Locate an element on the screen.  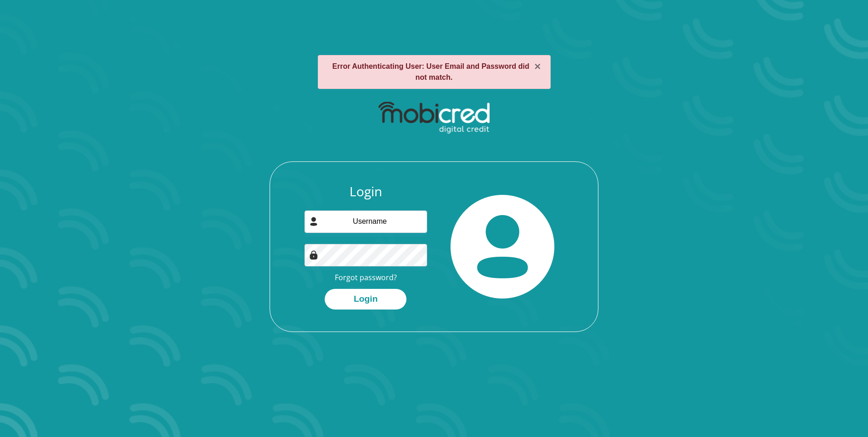
a: Forgot password? is located at coordinates (366, 277).